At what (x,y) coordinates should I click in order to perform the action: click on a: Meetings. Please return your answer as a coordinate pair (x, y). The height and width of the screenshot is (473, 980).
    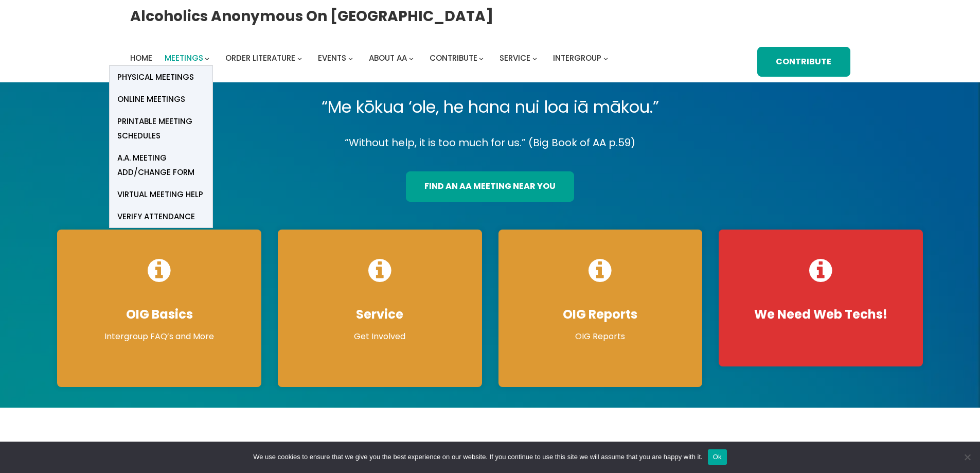
    Looking at the image, I should click on (184, 58).